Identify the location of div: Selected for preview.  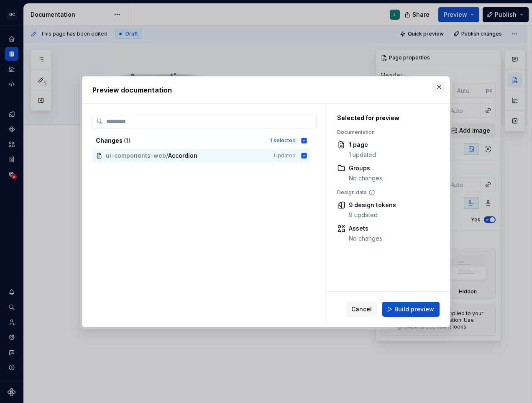
(384, 118).